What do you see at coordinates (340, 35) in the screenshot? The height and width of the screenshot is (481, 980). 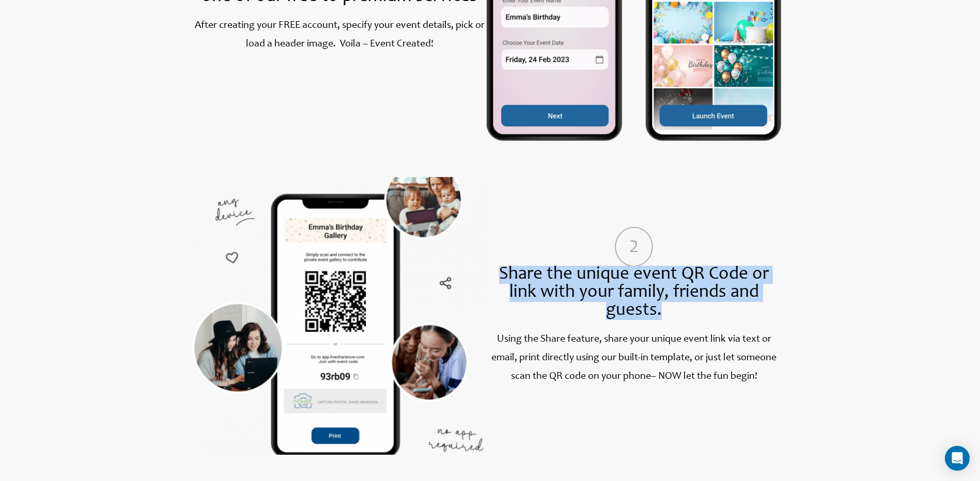 I see `label: After creating your FREE account, specify your event details, pick or load a header image. Voila ...` at bounding box center [340, 35].